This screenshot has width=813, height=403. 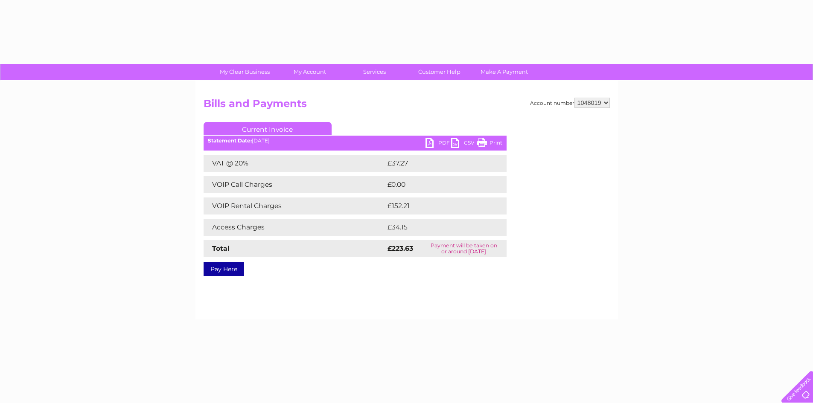 I want to click on b: Statement Date:, so click(x=230, y=140).